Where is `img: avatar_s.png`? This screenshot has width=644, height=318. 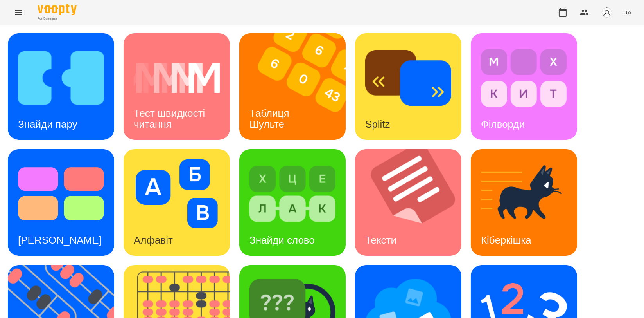 img: avatar_s.png is located at coordinates (607, 13).